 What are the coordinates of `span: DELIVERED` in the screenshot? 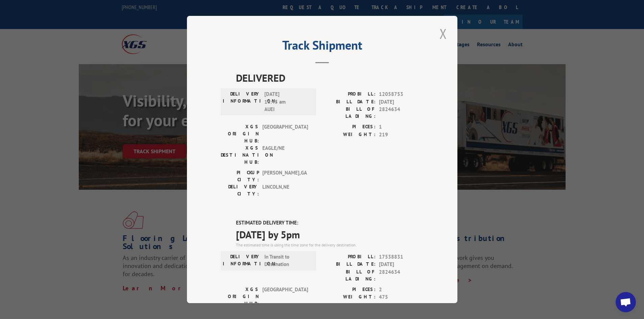 It's located at (330, 78).